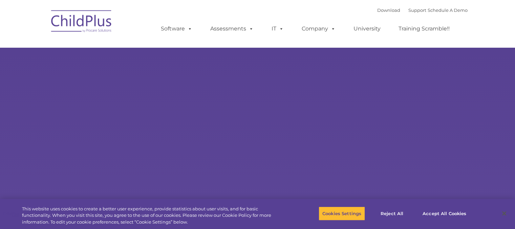 This screenshot has height=229, width=515. What do you see at coordinates (417, 10) in the screenshot?
I see `a: Support` at bounding box center [417, 10].